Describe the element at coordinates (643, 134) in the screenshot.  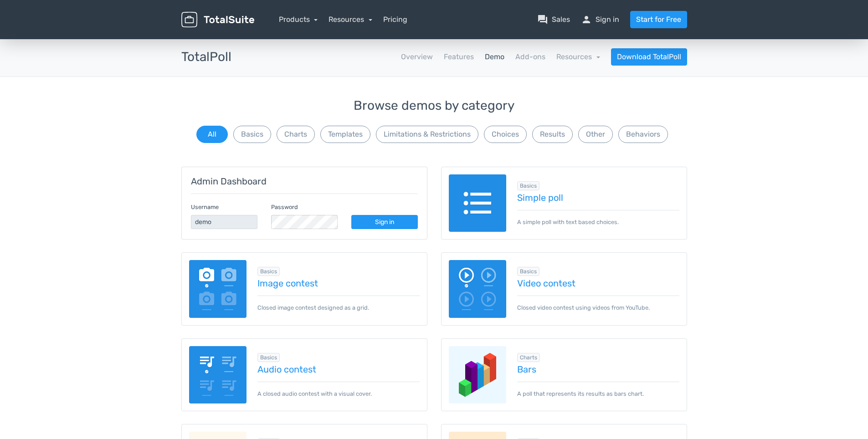
I see `button: Behaviors` at that location.